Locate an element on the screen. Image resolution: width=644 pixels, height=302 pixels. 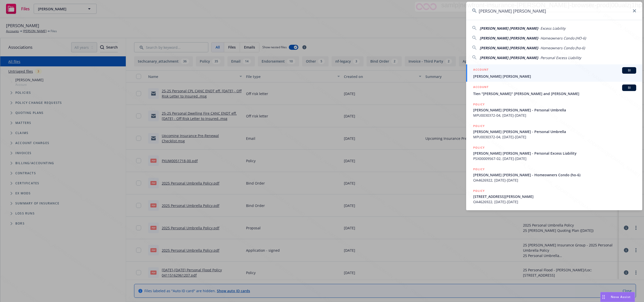
button: Nova Assist is located at coordinates (618, 297).